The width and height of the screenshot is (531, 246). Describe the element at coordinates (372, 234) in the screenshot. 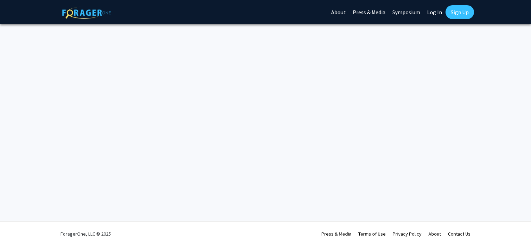

I see `a: Terms of Use` at that location.